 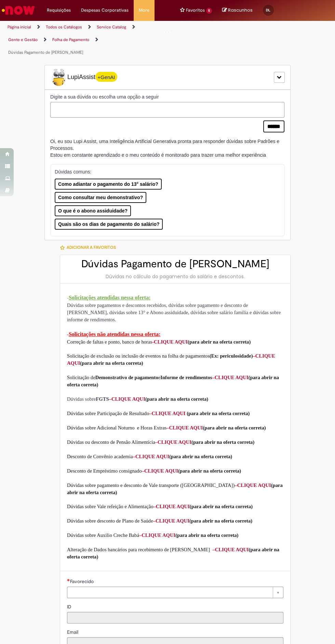 I want to click on button: Como adiantar o pagamento do 13° salário?, so click(x=108, y=184).